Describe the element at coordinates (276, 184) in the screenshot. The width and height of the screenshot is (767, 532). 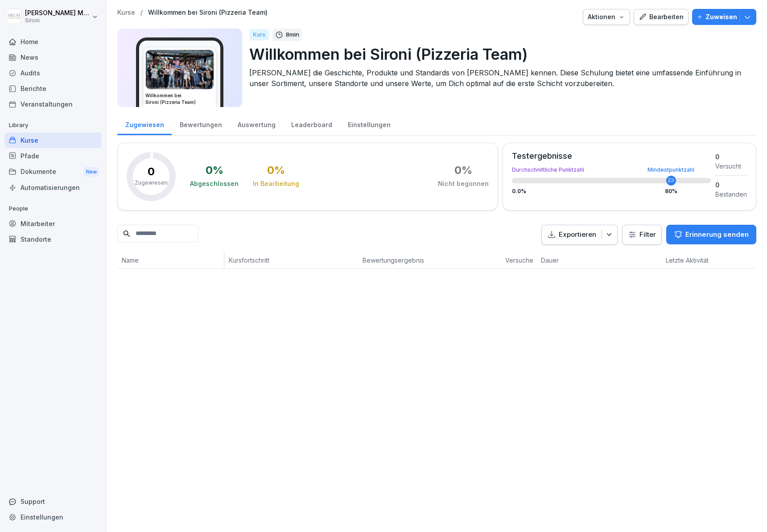
I see `div: In Bearbeitung` at that location.